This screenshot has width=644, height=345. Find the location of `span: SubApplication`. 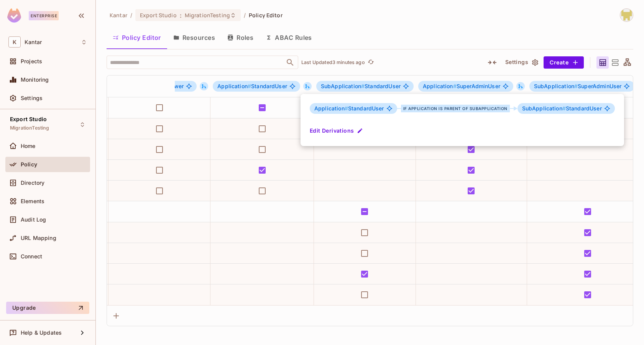

span: SubApplication is located at coordinates (544, 108).